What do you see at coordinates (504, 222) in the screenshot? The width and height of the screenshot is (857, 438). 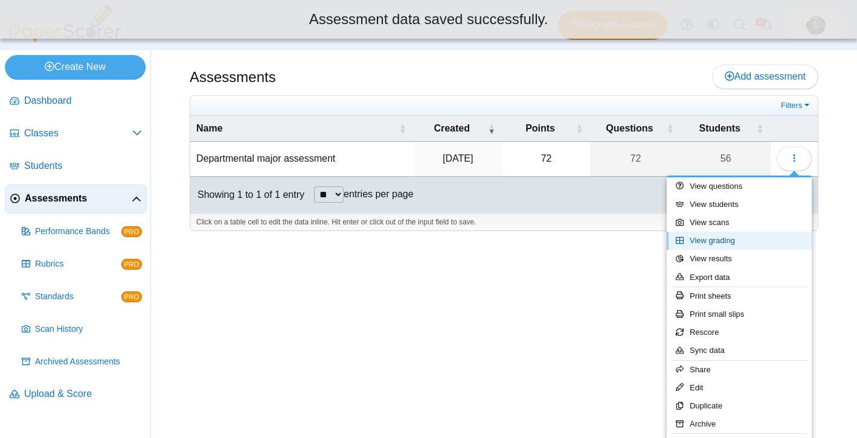 I see `div: Click on a table cell to edit the data inline. Hit enter or click out of the input field to save.` at bounding box center [504, 222].